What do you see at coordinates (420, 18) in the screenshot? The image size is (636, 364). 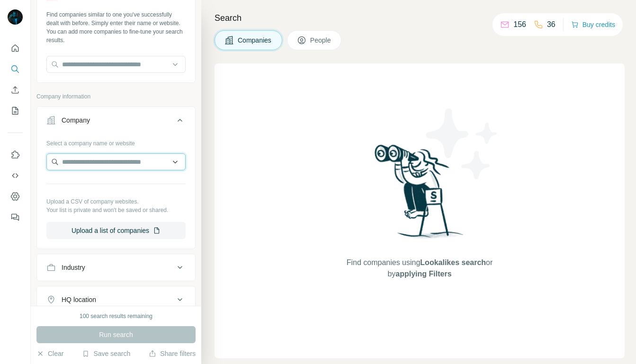 I see `h4: Search` at bounding box center [420, 18].